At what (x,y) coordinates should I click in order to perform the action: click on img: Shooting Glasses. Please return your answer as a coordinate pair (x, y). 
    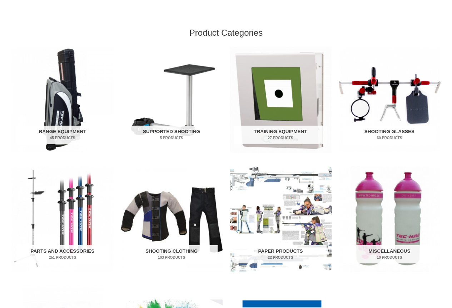
    Looking at the image, I should click on (389, 100).